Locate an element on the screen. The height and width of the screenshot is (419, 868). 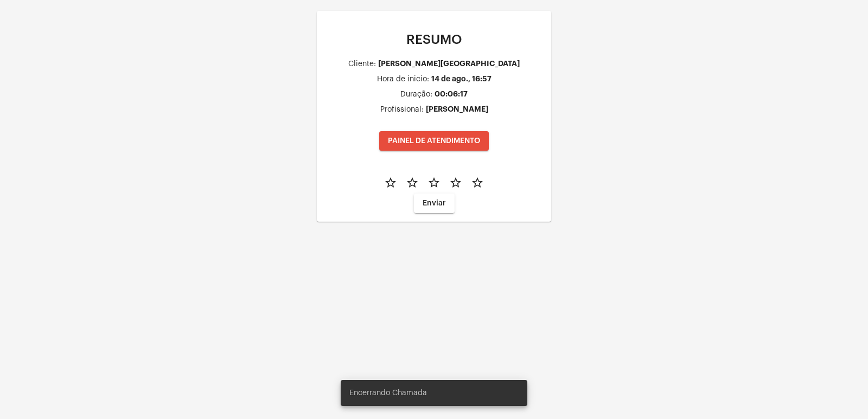
p: RESUMO is located at coordinates (434, 39).